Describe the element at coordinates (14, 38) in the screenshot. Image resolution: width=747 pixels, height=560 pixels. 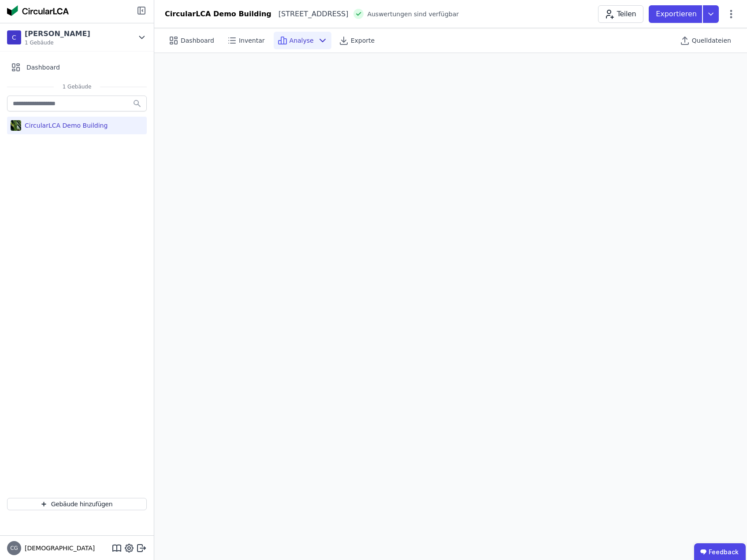
I see `div: C` at that location.